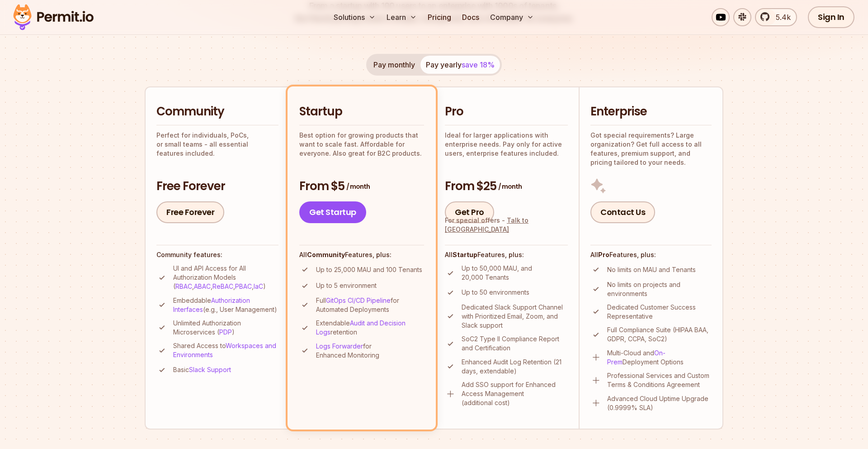  Describe the element at coordinates (495, 292) in the screenshot. I see `p: Up to 50 environments` at that location.